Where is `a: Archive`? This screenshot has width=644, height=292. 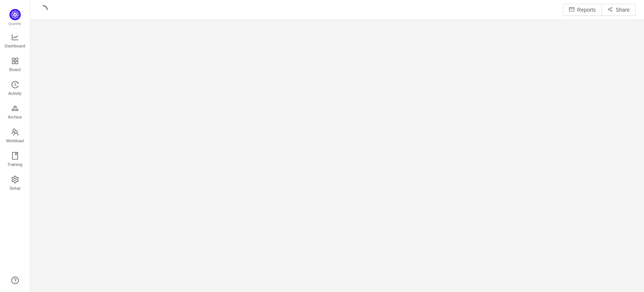 a: Archive is located at coordinates (15, 113).